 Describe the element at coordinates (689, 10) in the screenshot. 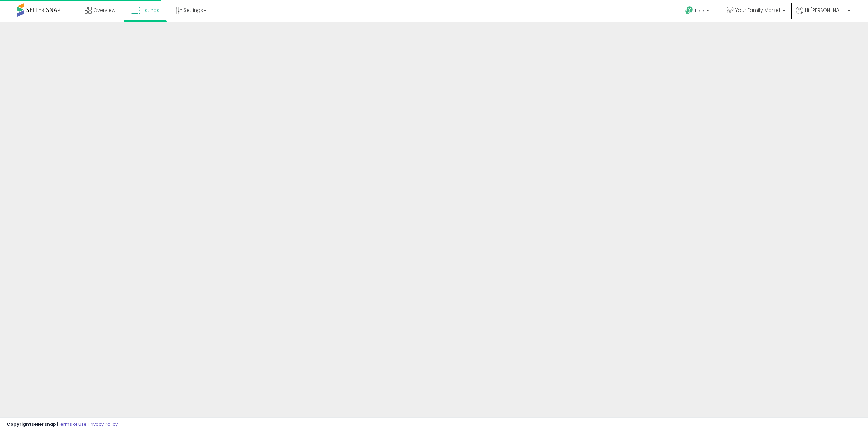

I see `i: Get Help` at that location.